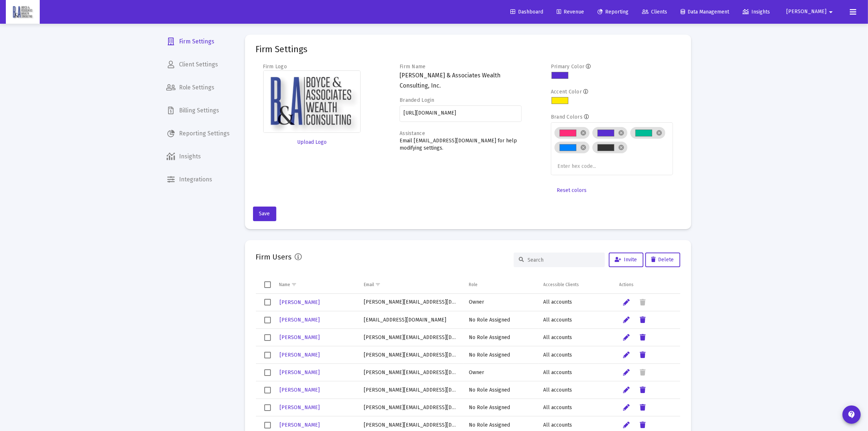 The height and width of the screenshot is (431, 868). Describe the element at coordinates (626, 284) in the screenshot. I see `div: Actions` at that location.